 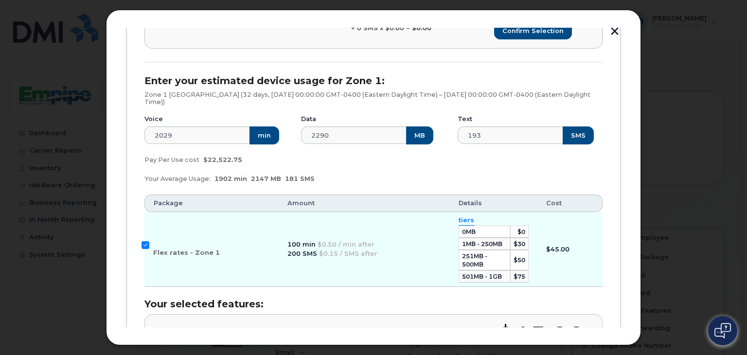 What do you see at coordinates (223, 160) in the screenshot?
I see `span: $22,522.75` at bounding box center [223, 160].